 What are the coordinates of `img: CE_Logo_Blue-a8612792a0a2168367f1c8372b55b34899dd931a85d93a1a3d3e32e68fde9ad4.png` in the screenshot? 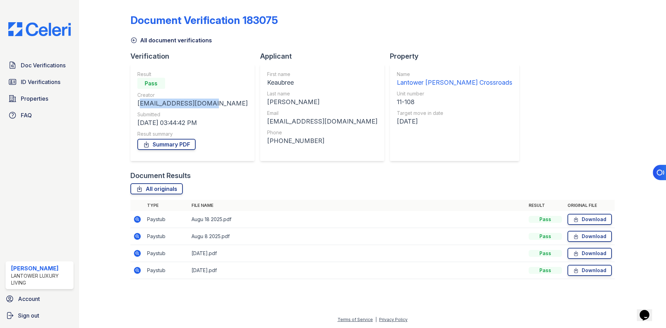 It's located at (40, 29).